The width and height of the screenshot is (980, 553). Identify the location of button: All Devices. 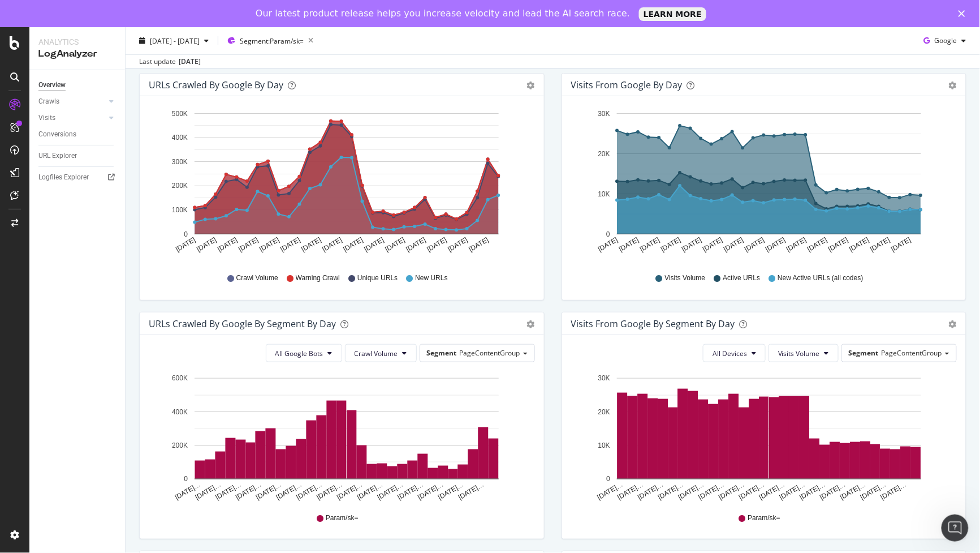
(735, 354).